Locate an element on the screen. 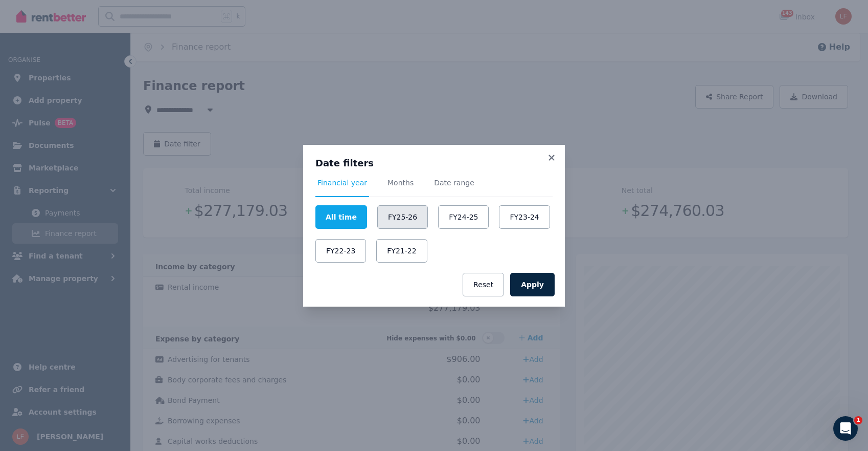  h3: Date filters is located at coordinates (434, 163).